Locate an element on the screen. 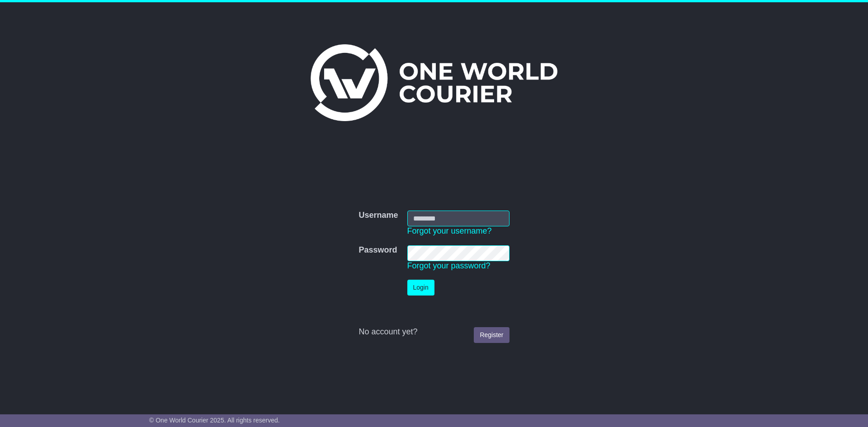 Image resolution: width=868 pixels, height=427 pixels. a: Forgot your password? is located at coordinates (449, 265).